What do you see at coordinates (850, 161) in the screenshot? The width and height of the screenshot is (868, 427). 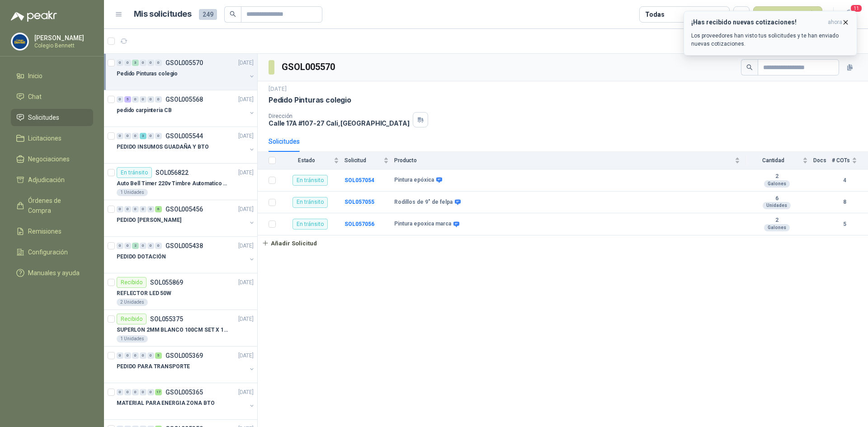 I see `th: # COTs` at bounding box center [850, 161].